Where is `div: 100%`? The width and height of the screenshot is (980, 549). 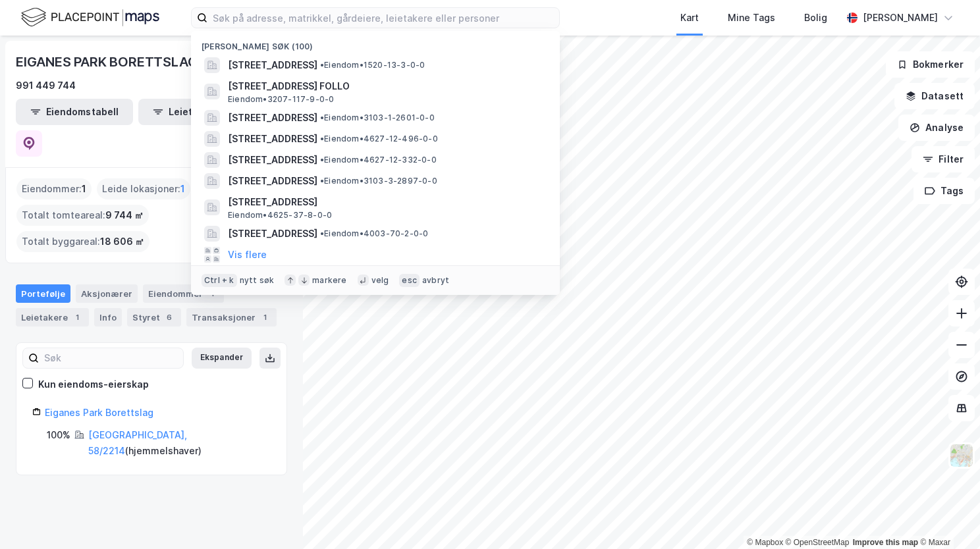
div: 100% is located at coordinates (59, 435).